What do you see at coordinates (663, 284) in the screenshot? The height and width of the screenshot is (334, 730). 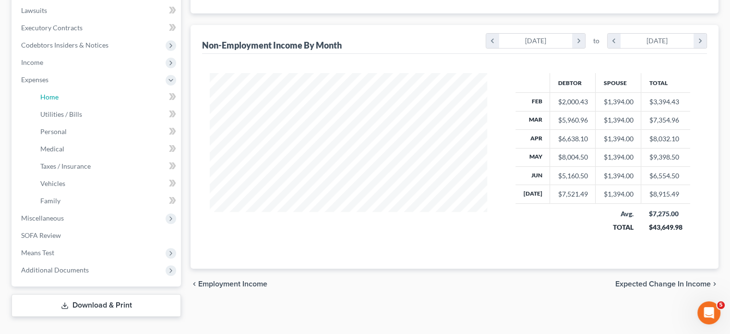 I see `span: Expected Change in Income` at bounding box center [663, 284].